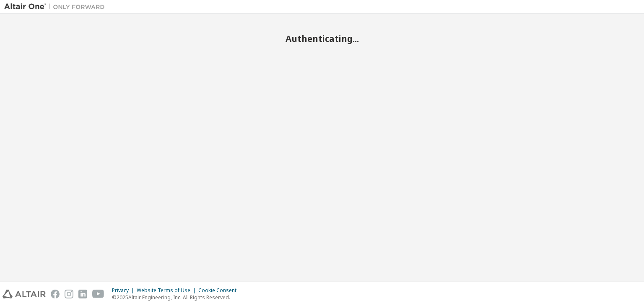 Image resolution: width=644 pixels, height=306 pixels. What do you see at coordinates (167, 290) in the screenshot?
I see `div: Website Terms of Use` at bounding box center [167, 290].